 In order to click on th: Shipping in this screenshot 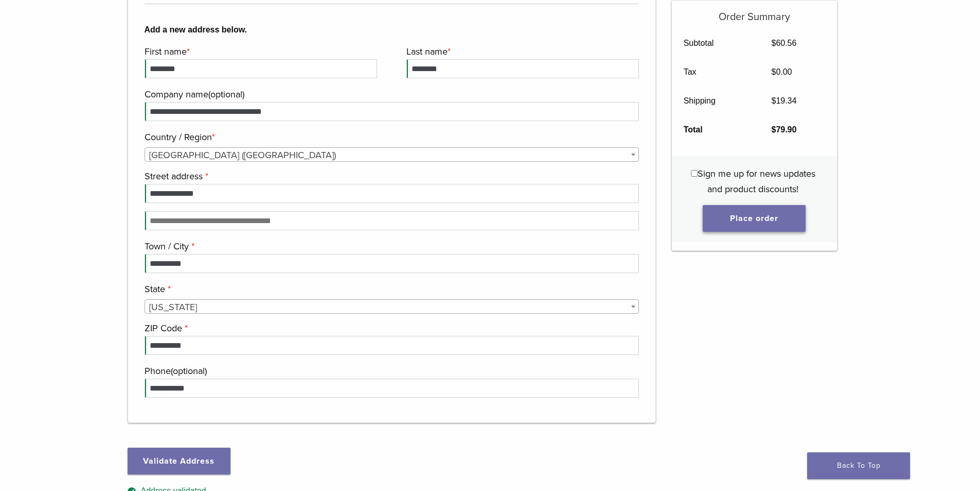, I will do `click(716, 101)`.